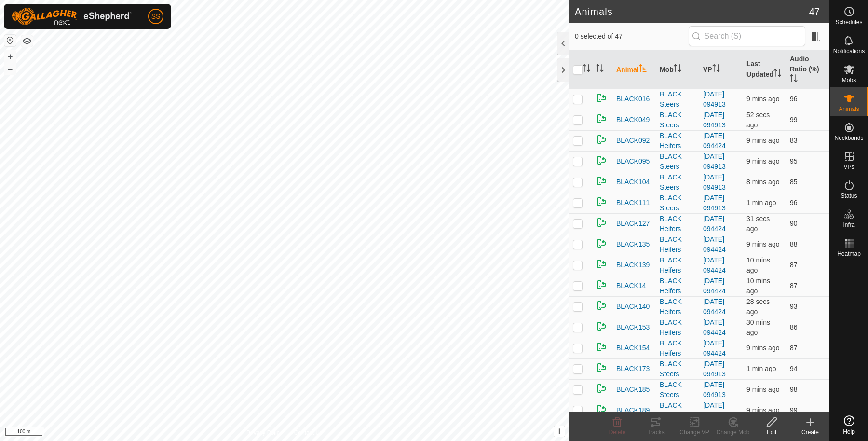 This screenshot has height=441, width=868. I want to click on span: Heatmap, so click(848, 254).